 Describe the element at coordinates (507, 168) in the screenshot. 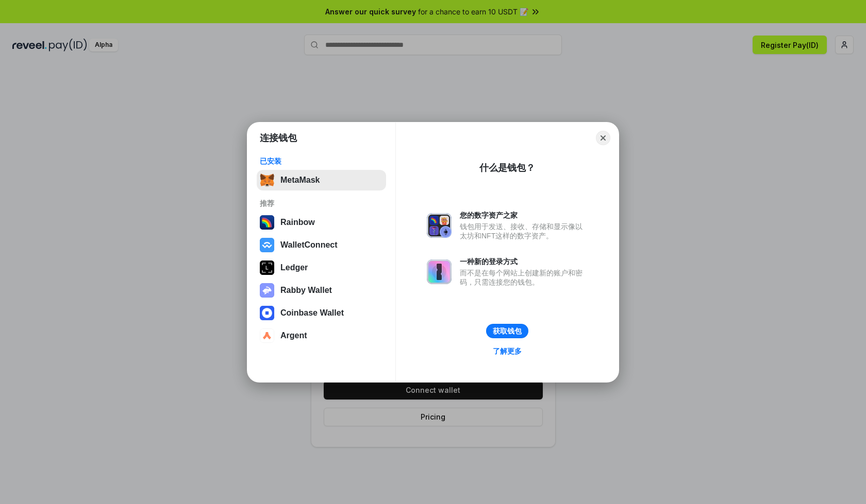

I see `div: 什么是钱包？` at that location.